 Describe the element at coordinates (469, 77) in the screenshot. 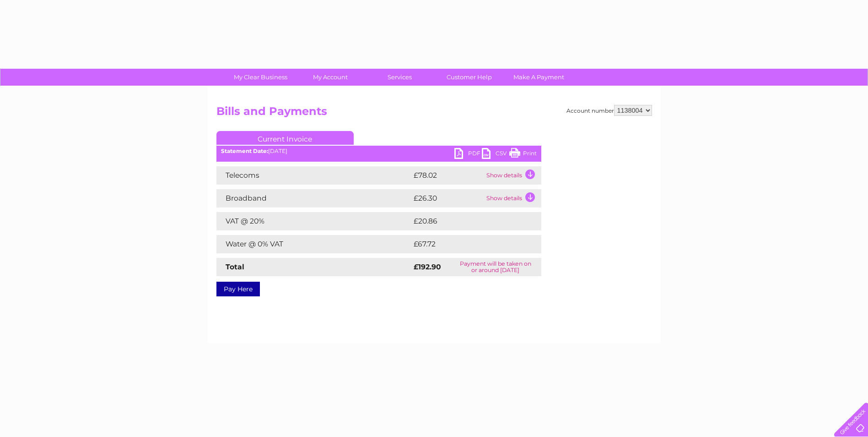

I see `a: Customer Help` at that location.